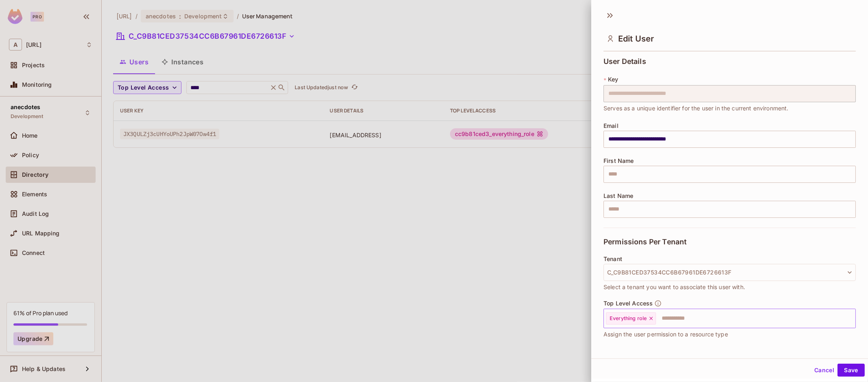 This screenshot has width=868, height=382. What do you see at coordinates (636, 39) in the screenshot?
I see `span: Edit User` at bounding box center [636, 39].